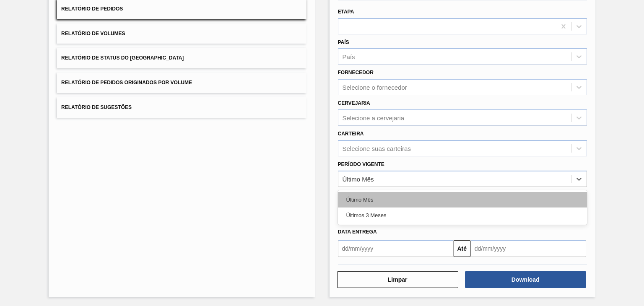  Describe the element at coordinates (373, 117) in the screenshot. I see `div: Selecione a cervejaria` at that location.